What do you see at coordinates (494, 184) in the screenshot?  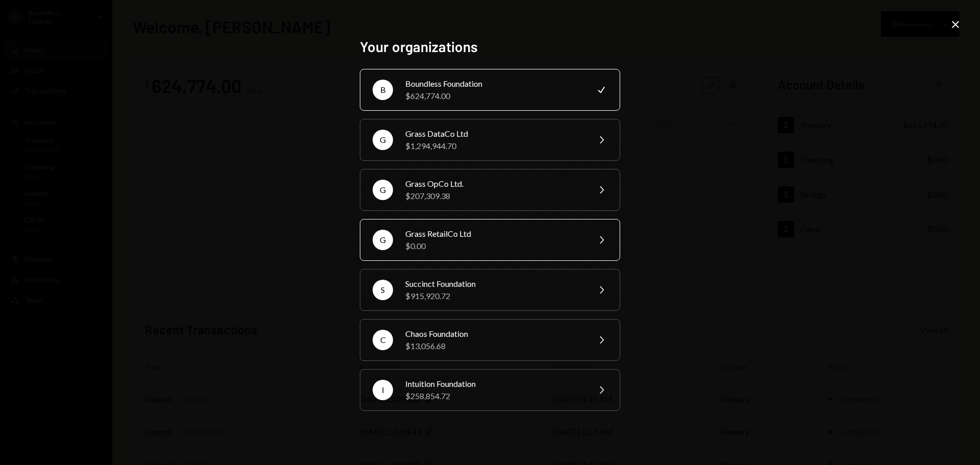 I see `div: Grass OpCo Ltd.` at bounding box center [494, 184].